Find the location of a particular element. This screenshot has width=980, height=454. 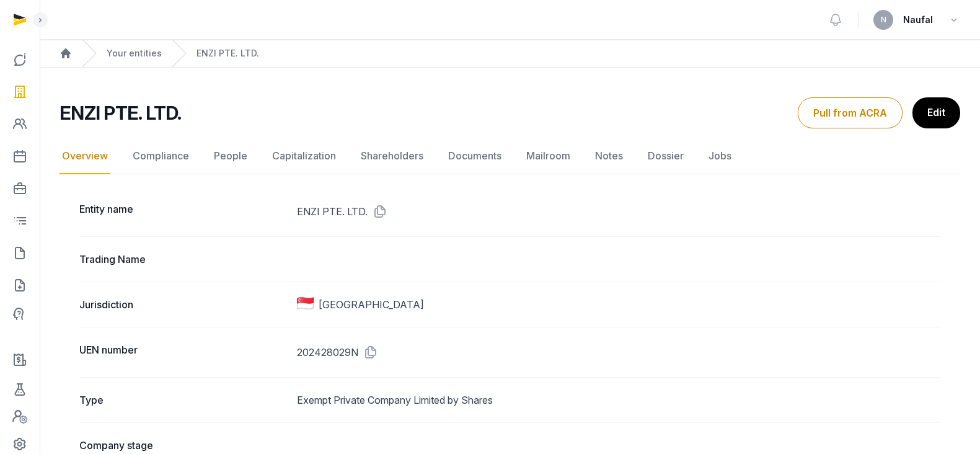

a: Compliance is located at coordinates (161, 156).